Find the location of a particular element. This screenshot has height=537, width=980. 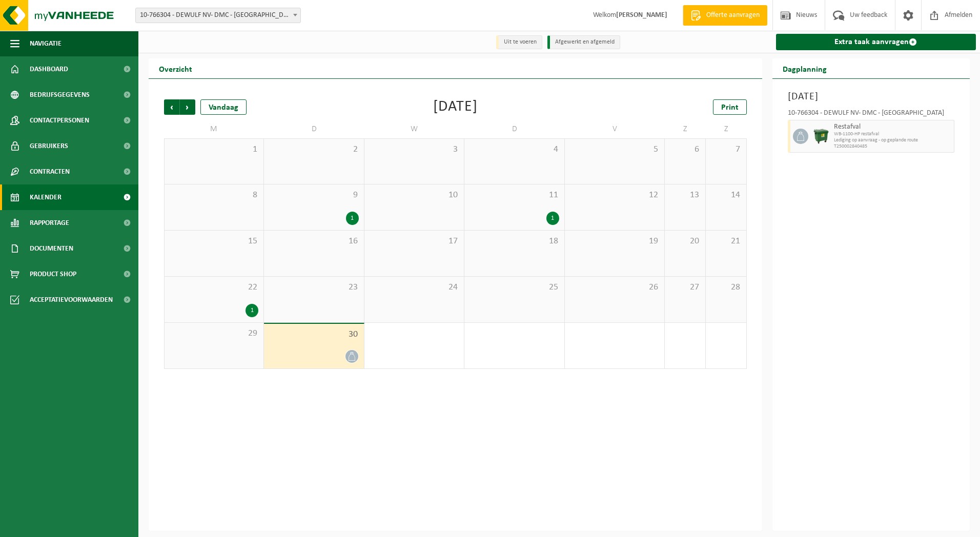

span: Offerte aanvragen is located at coordinates (733, 15).